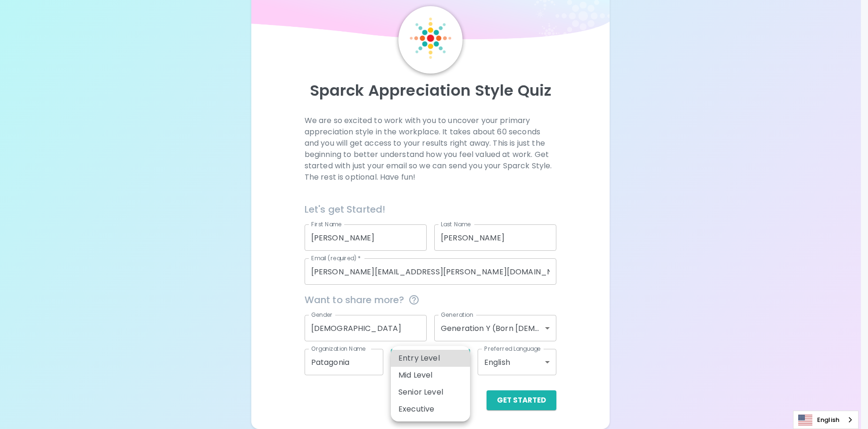 The image size is (868, 429). I want to click on li: Executive, so click(430, 410).